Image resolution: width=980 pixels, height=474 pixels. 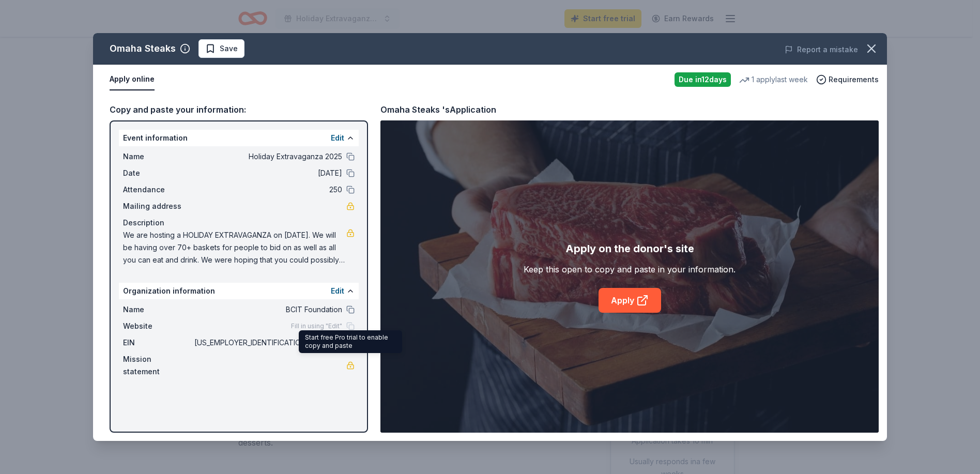 What do you see at coordinates (267, 189) in the screenshot?
I see `span: 250` at bounding box center [267, 189].